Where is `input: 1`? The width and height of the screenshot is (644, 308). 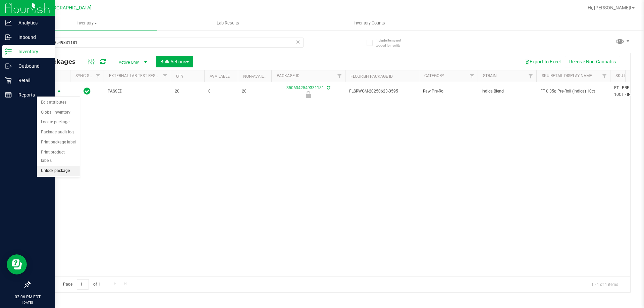
input: 1 is located at coordinates (83, 284).